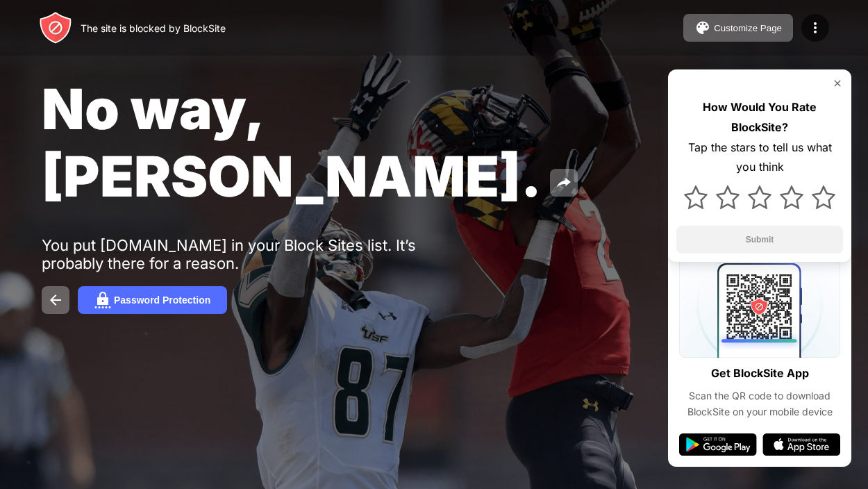 The width and height of the screenshot is (868, 489). I want to click on img: share.svg, so click(564, 183).